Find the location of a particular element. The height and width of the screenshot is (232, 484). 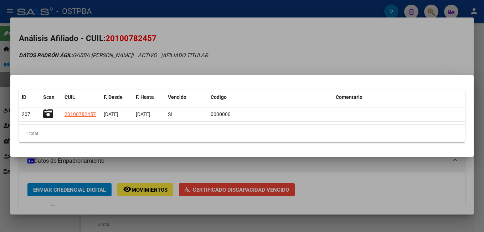

span: Scan is located at coordinates (49, 97).